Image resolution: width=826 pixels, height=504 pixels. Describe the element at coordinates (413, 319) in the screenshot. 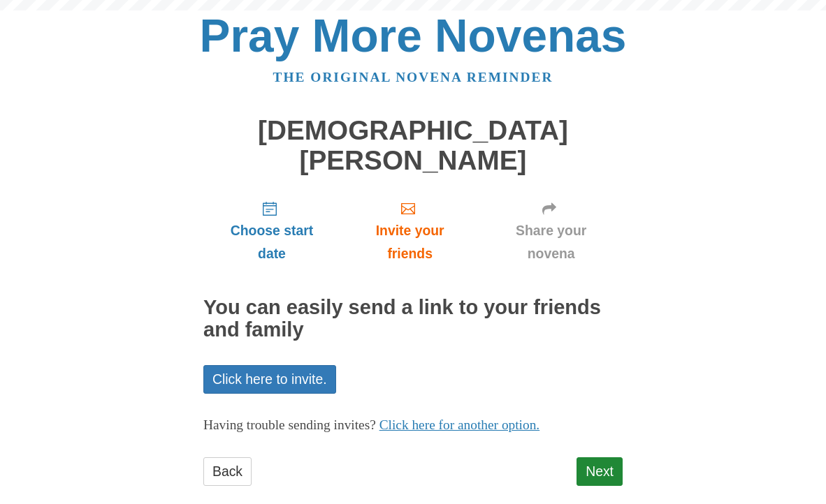

I see `h2: You can easily send a link to your friends and family` at that location.